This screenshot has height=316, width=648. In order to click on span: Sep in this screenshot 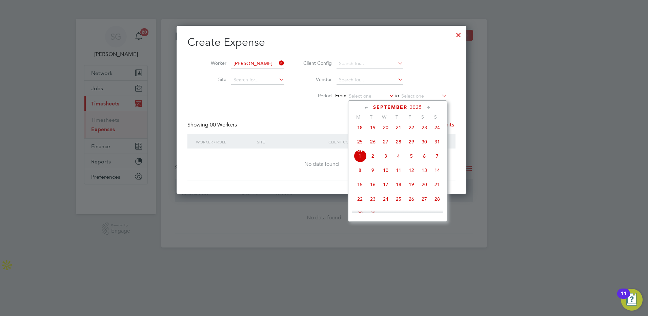, I will do `click(360, 151)`.